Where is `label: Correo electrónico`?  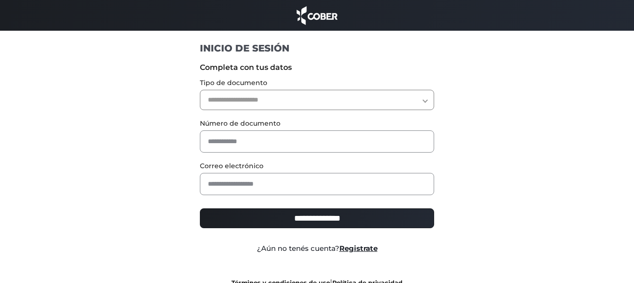 label: Correo electrónico is located at coordinates (317, 166).